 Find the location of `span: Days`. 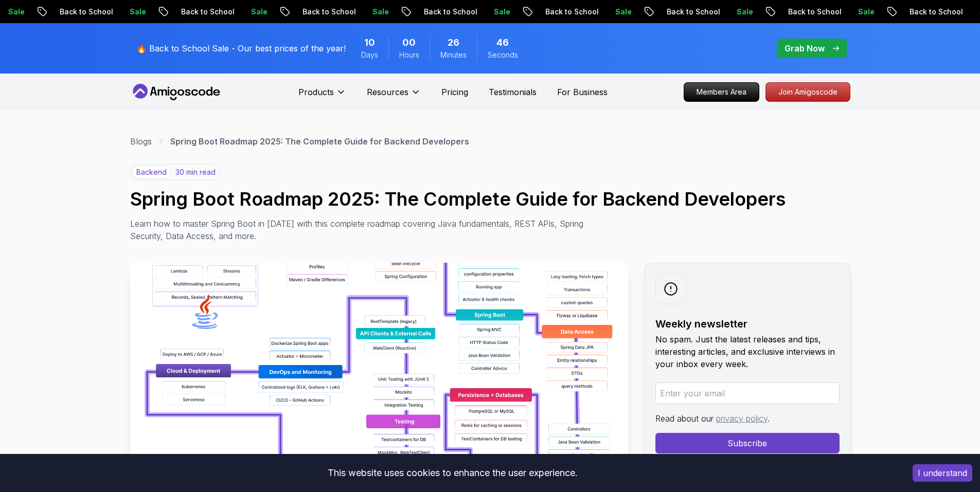

span: Days is located at coordinates (370, 55).